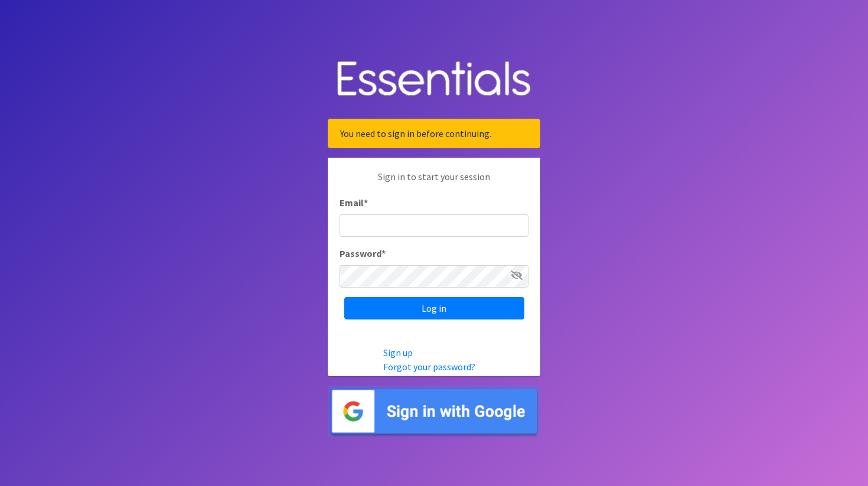 This screenshot has width=868, height=486. Describe the element at coordinates (434, 182) in the screenshot. I see `p: Sign in to start your session` at that location.